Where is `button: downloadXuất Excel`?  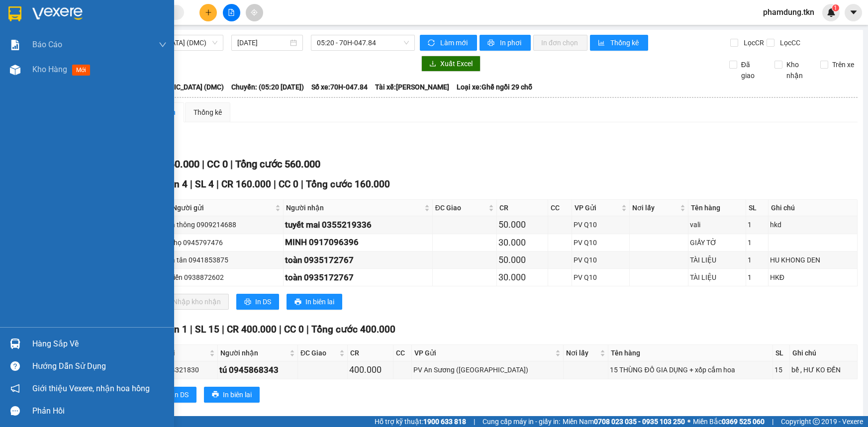 button: downloadXuất Excel is located at coordinates (451, 64).